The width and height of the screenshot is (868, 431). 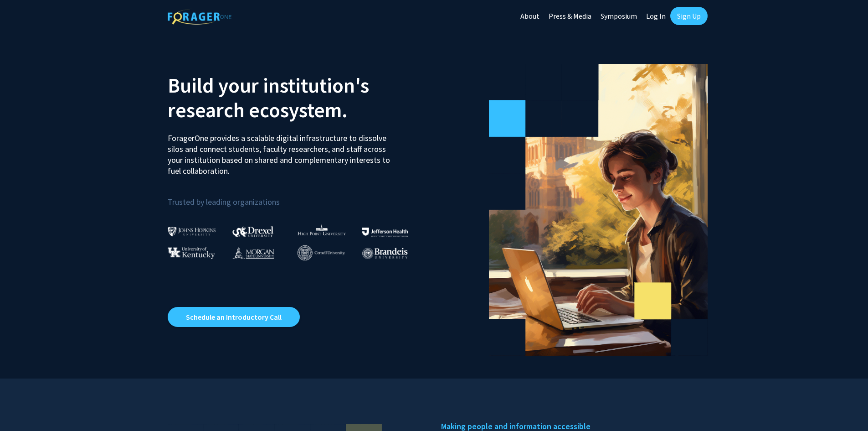 I want to click on img: High Point University, so click(x=322, y=230).